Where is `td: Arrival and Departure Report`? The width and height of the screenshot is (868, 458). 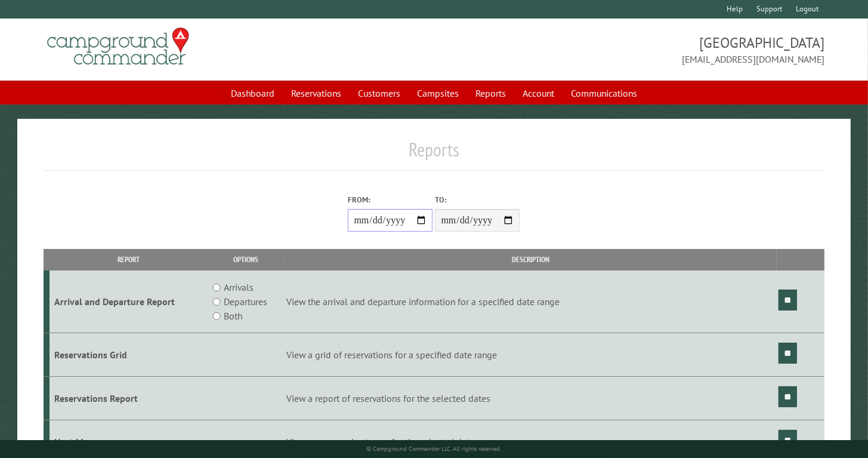
td: Arrival and Departure Report is located at coordinates (128, 301).